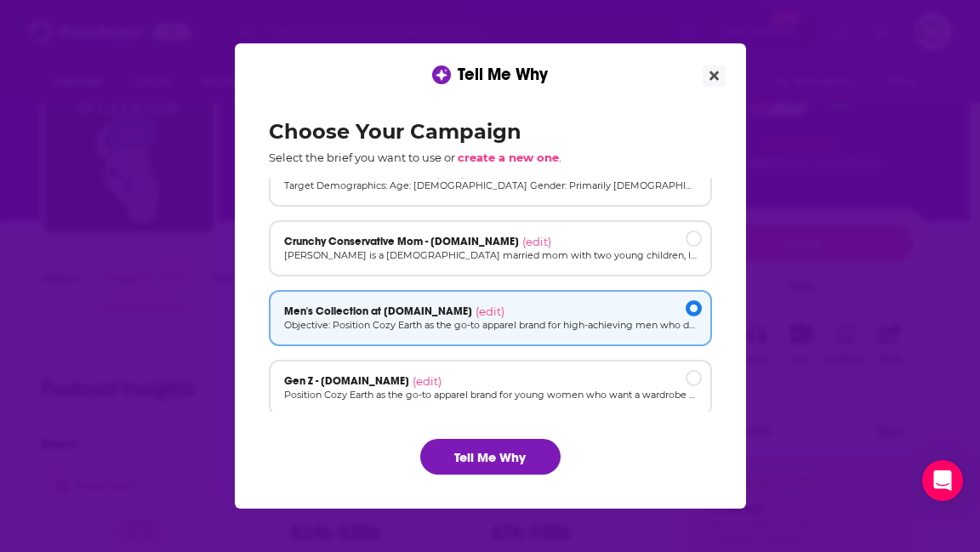  Describe the element at coordinates (503, 74) in the screenshot. I see `span: Tell Me Why` at that location.